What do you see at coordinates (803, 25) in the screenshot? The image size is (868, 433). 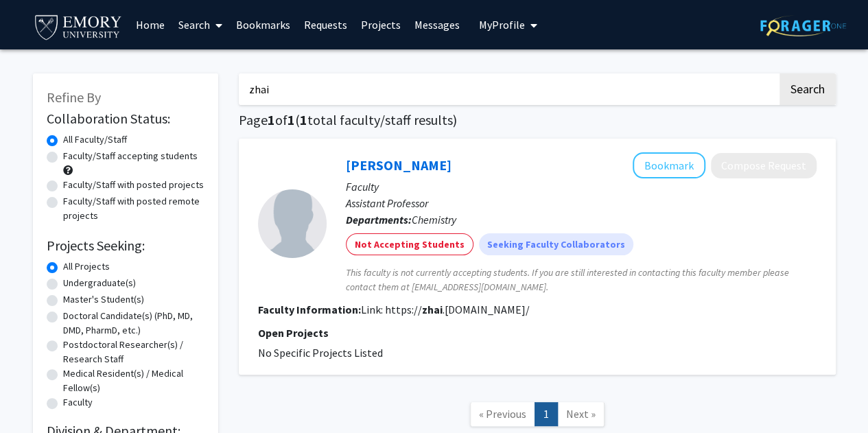 I see `img: ForagerOne Logo` at bounding box center [803, 25].